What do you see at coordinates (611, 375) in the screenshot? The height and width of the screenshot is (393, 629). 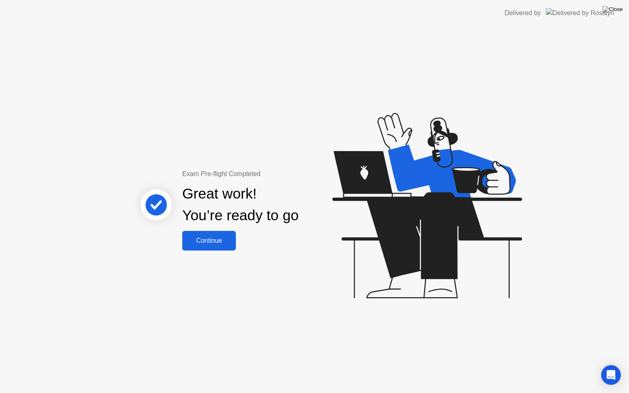 I see `div: Open Intercom Messenger` at bounding box center [611, 375].